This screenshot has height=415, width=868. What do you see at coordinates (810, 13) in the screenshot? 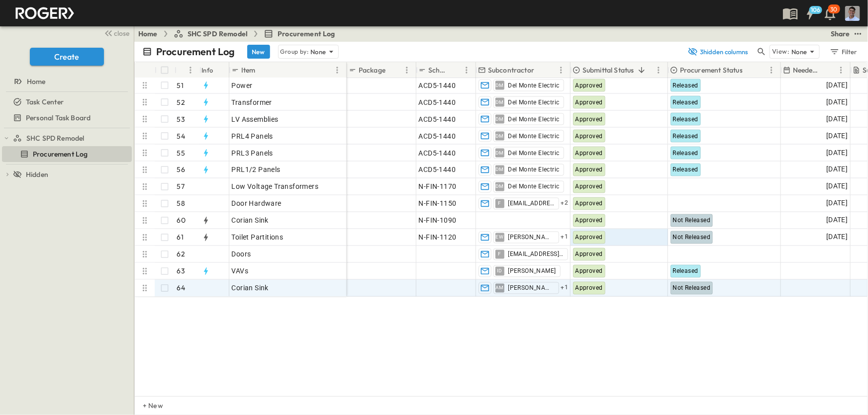
I see `button: 106` at bounding box center [810, 13].